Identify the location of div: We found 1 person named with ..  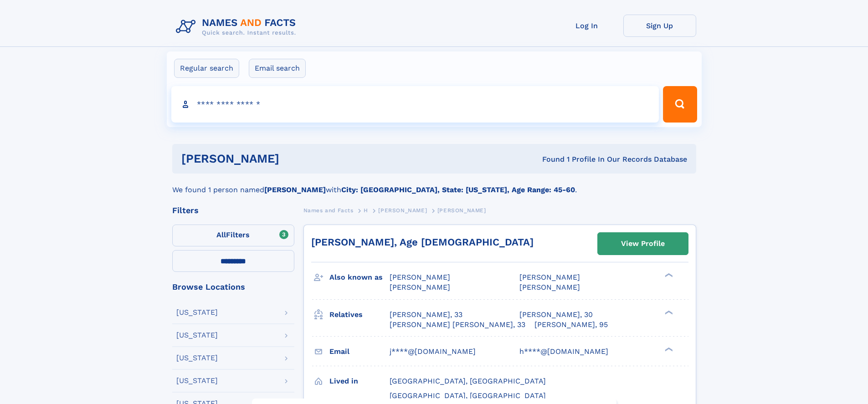
(434, 185).